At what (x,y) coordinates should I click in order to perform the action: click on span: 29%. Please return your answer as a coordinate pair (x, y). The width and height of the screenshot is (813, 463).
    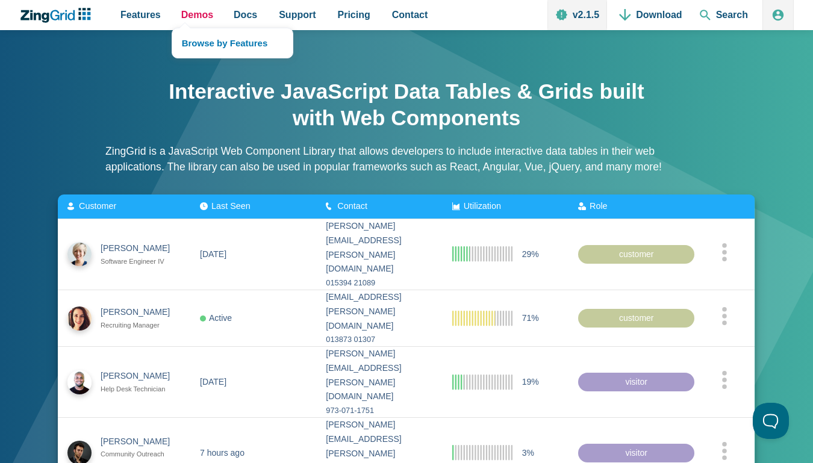
    Looking at the image, I should click on (530, 253).